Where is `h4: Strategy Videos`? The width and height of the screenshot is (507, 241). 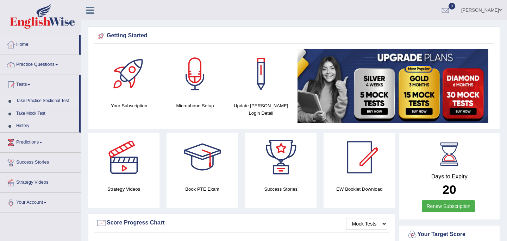
h4: Strategy Videos is located at coordinates (124, 189).